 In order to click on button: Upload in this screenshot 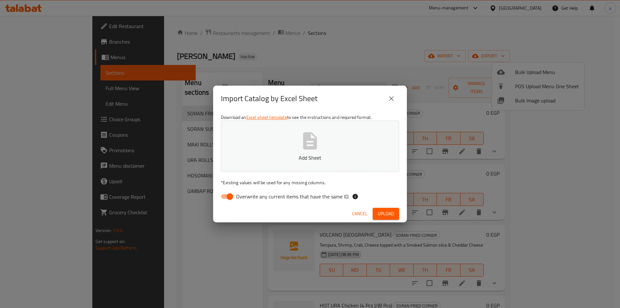, I will do `click(386, 213)`.